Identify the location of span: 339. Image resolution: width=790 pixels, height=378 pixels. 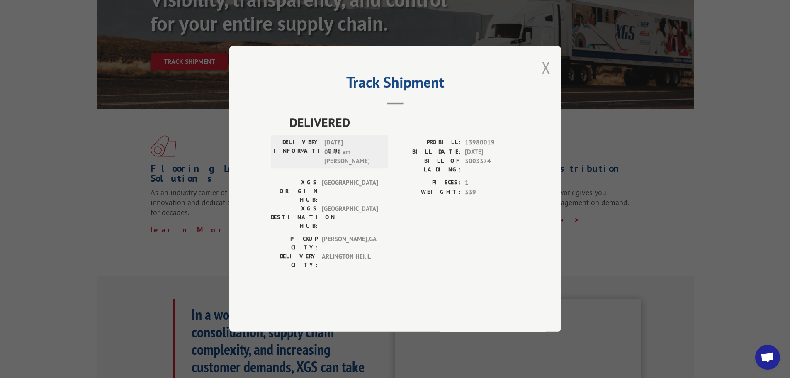
(492, 192).